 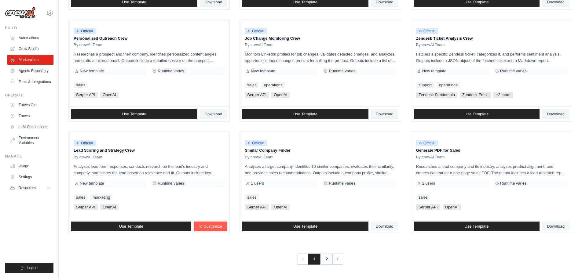 I want to click on p: Personalized Outreach Crew, so click(x=149, y=38).